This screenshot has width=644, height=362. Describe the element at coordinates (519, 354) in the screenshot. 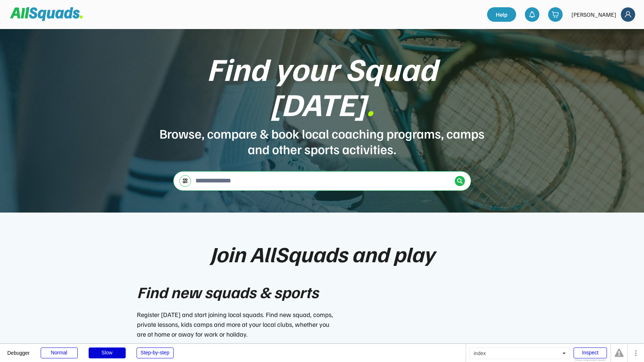

I see `div: index` at that location.